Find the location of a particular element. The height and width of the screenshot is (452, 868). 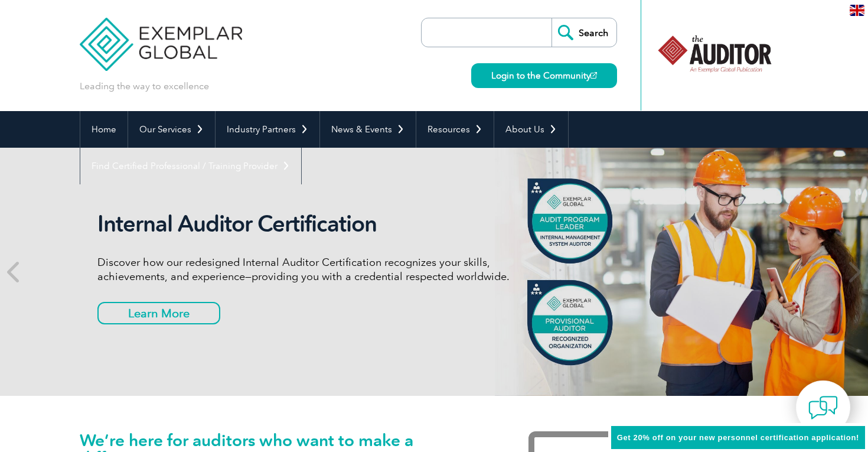

p: Discover how our redesigned Internal Auditor Certification recognizes your skills, achievements, ... is located at coordinates (319, 270).